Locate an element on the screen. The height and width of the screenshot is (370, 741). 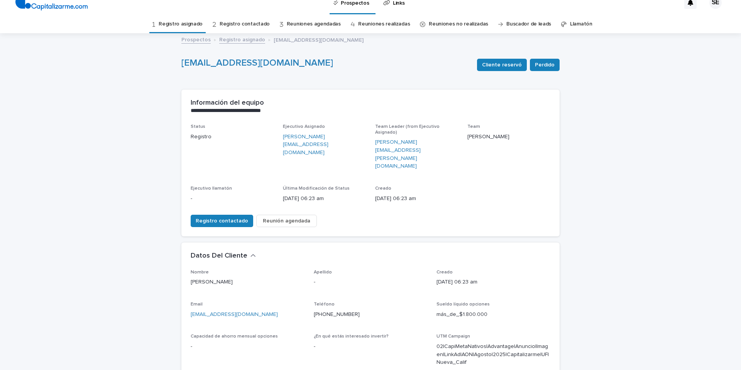
span: Registro contactado is located at coordinates (222, 221).